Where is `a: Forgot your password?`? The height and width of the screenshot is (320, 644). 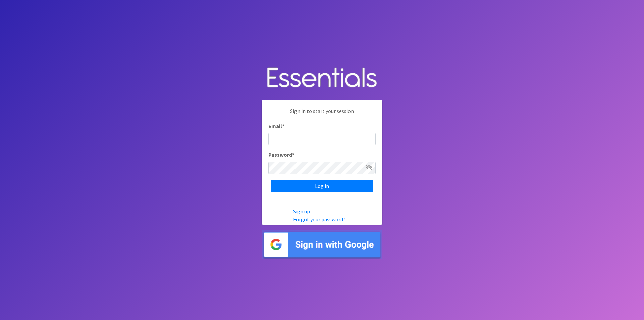
a: Forgot your password? is located at coordinates (320, 219).